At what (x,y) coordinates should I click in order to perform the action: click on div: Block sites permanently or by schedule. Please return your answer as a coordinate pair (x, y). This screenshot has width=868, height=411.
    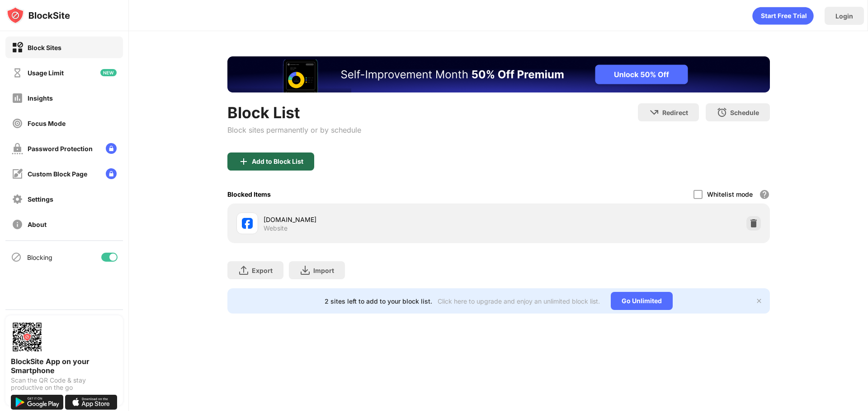
    Looking at the image, I should click on (294, 130).